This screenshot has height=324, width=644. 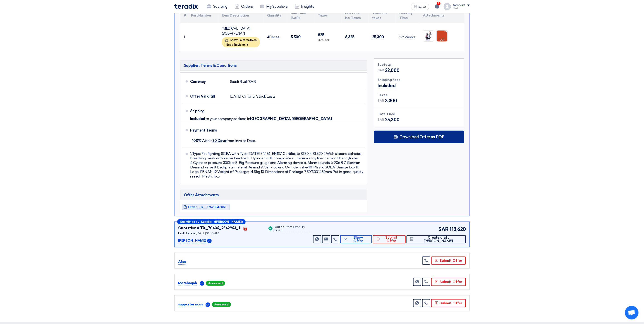 I want to click on span: to your company address in, so click(x=227, y=119).